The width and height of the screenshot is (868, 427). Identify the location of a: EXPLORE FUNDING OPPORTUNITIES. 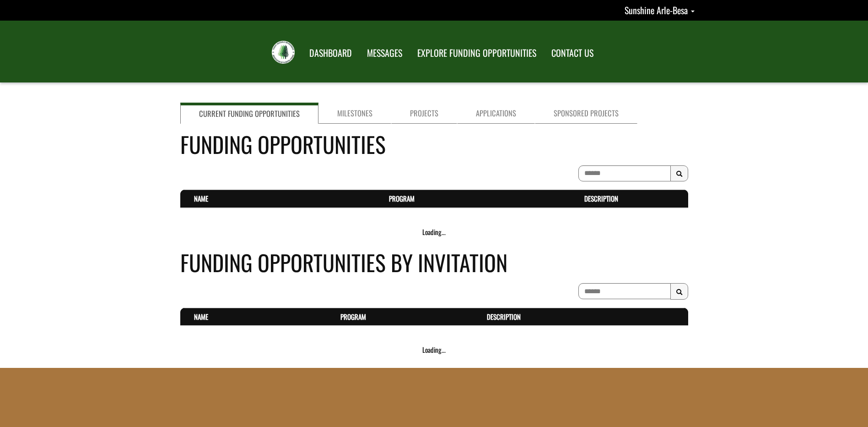
(477, 53).